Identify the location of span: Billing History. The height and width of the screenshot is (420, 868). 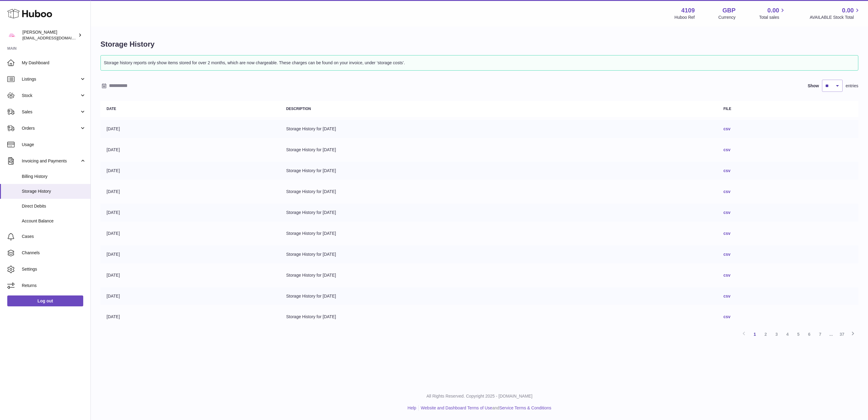
(54, 176).